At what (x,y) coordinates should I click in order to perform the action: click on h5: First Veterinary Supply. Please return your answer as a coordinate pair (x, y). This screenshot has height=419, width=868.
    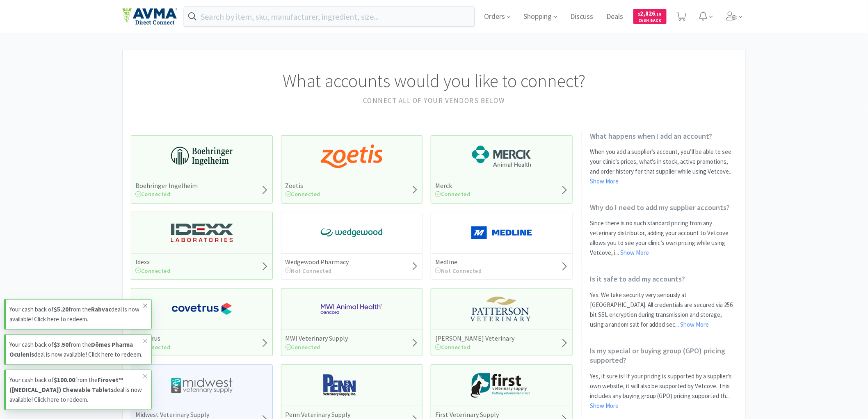
    Looking at the image, I should click on (467, 415).